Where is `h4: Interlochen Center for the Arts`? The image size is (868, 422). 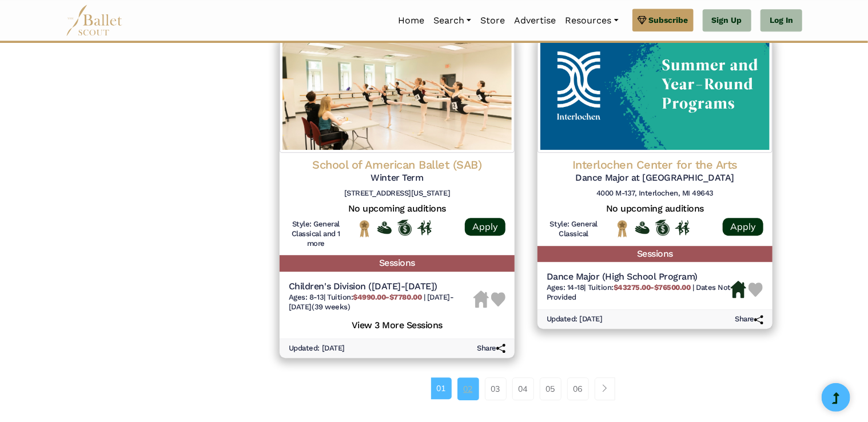
h4: Interlochen Center for the Arts is located at coordinates (655, 165).